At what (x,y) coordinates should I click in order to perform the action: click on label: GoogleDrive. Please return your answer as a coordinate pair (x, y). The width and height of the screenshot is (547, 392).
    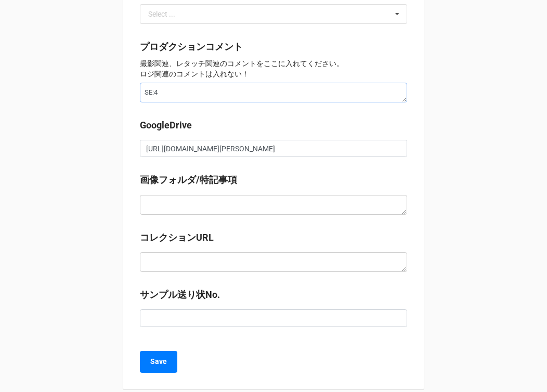
    Looking at the image, I should click on (166, 125).